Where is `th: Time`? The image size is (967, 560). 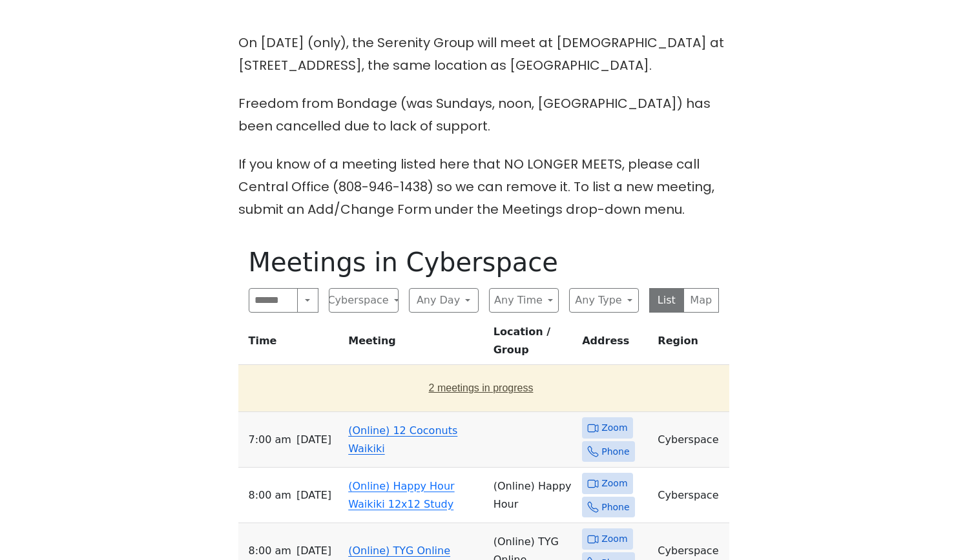
th: Time is located at coordinates (291, 344).